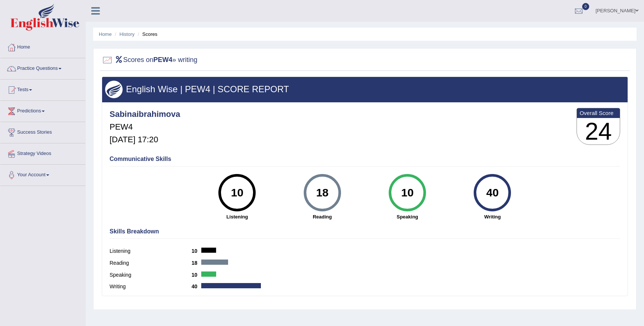 Image resolution: width=644 pixels, height=326 pixels. I want to click on strong: Writing, so click(492, 217).